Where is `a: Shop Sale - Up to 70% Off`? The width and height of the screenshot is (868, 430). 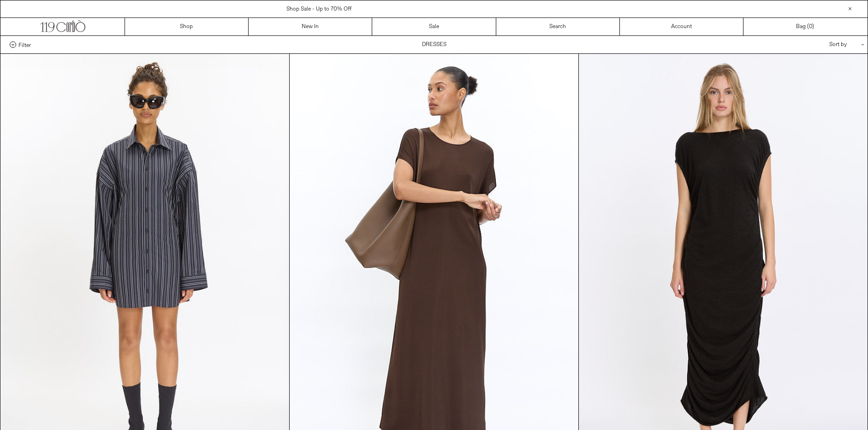
a: Shop Sale - Up to 70% Off is located at coordinates (319, 9).